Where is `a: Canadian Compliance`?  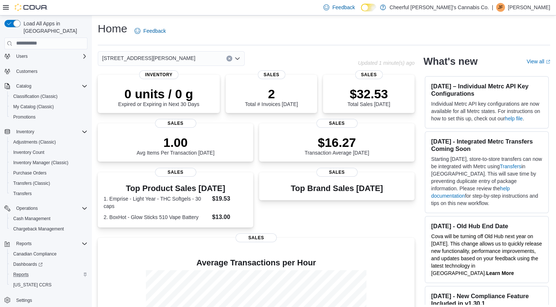
a: Canadian Compliance is located at coordinates (35, 254).